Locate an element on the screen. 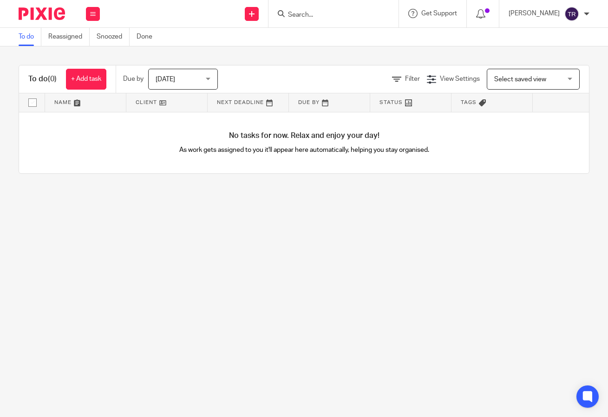 Image resolution: width=608 pixels, height=417 pixels. img: Pixie is located at coordinates (42, 13).